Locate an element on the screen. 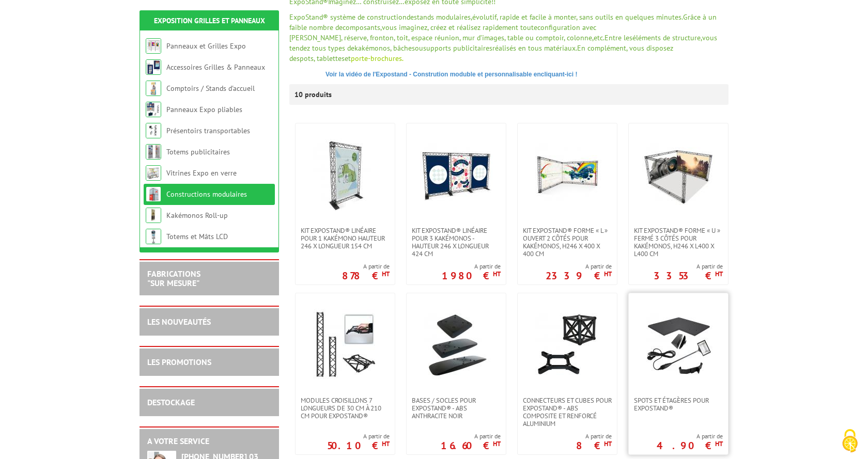  img: Totems et Mâts LCD is located at coordinates (153, 236).